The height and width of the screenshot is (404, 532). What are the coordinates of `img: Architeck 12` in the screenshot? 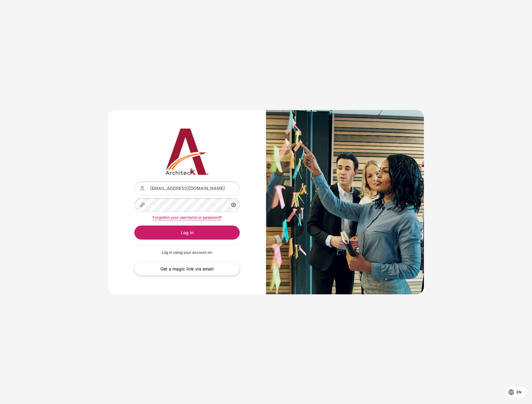 It's located at (187, 152).